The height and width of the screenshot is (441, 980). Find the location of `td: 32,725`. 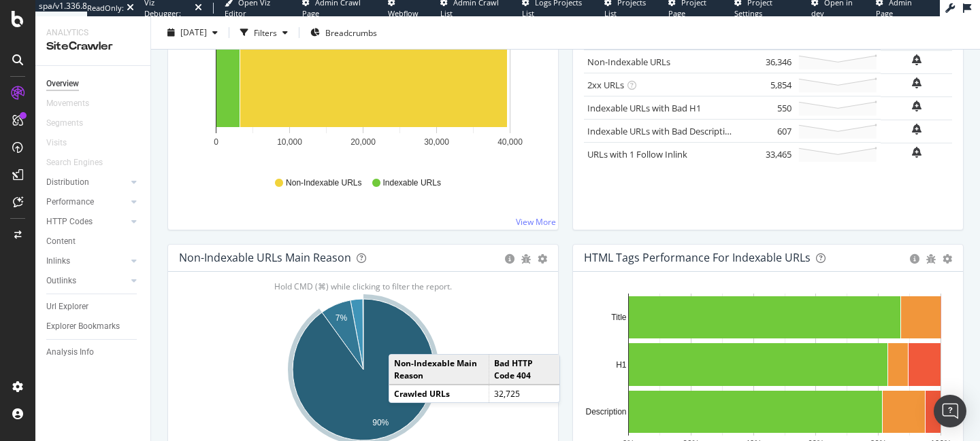

td: 32,725 is located at coordinates (524, 394).